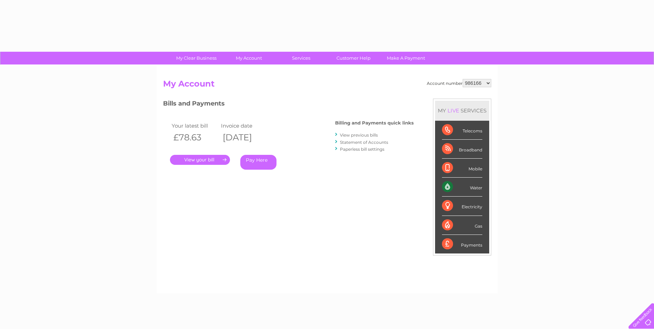 The height and width of the screenshot is (329, 654). I want to click on td: Invoice date, so click(244, 126).